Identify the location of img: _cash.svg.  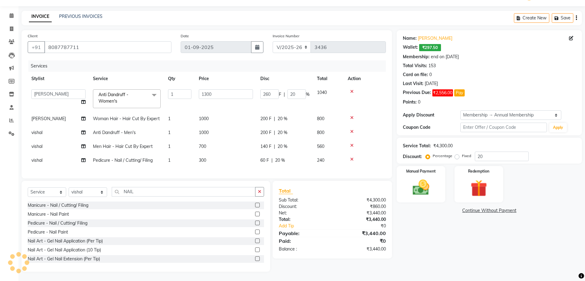
(421, 187).